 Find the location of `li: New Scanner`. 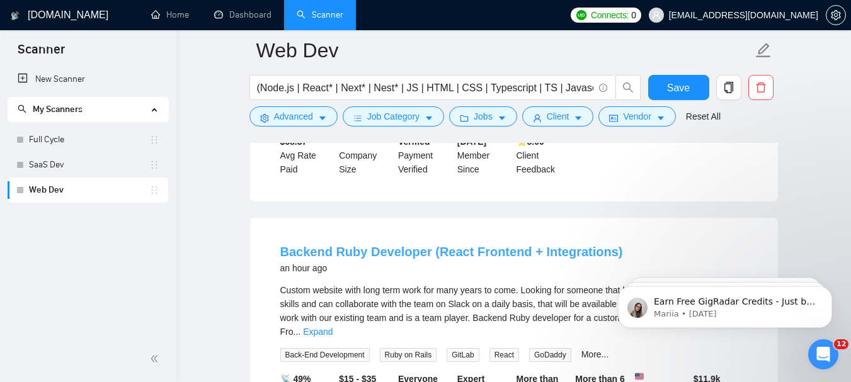

li: New Scanner is located at coordinates (88, 79).